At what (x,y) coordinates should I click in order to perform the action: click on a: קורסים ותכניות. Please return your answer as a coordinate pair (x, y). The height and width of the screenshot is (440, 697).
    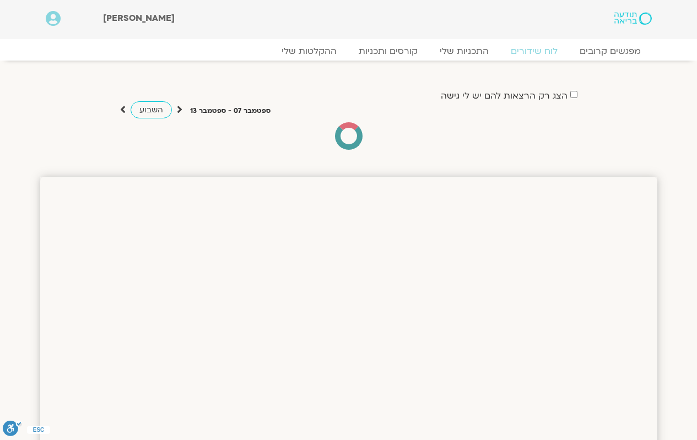
    Looking at the image, I should click on (388, 51).